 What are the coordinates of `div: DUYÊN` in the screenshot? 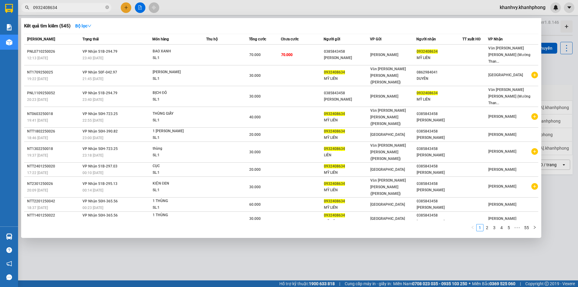 It's located at (439, 79).